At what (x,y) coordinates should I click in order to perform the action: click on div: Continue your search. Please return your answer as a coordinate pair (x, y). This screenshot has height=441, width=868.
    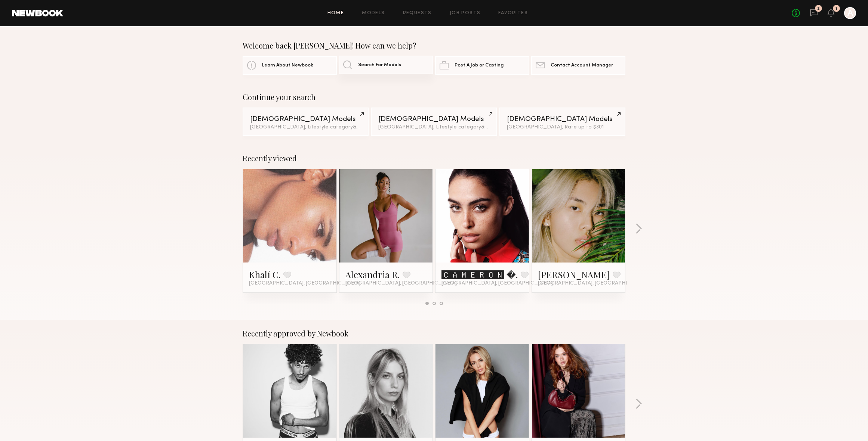
    Looking at the image, I should click on (434, 97).